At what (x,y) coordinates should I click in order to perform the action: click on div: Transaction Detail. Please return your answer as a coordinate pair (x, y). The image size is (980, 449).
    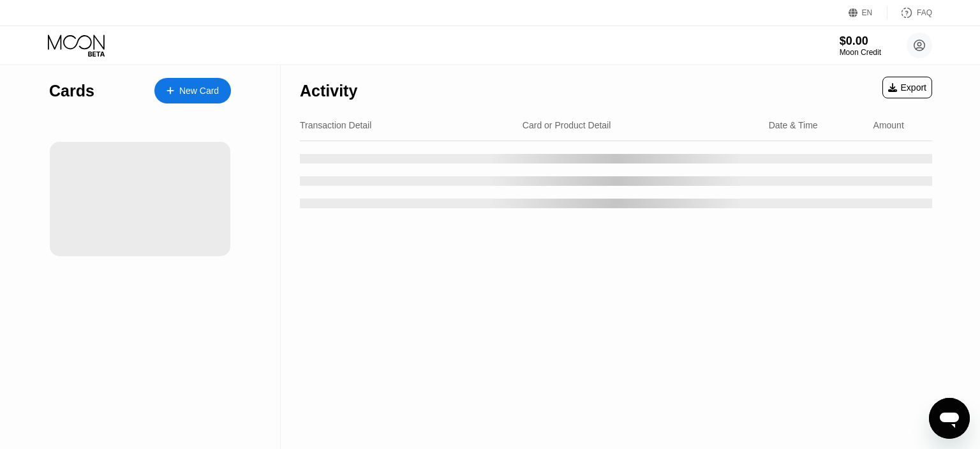
    Looking at the image, I should click on (336, 125).